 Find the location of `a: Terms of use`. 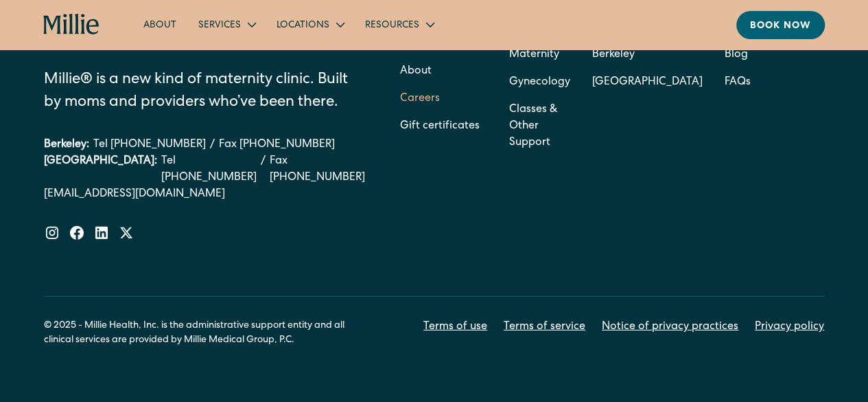

a: Terms of use is located at coordinates (455, 327).